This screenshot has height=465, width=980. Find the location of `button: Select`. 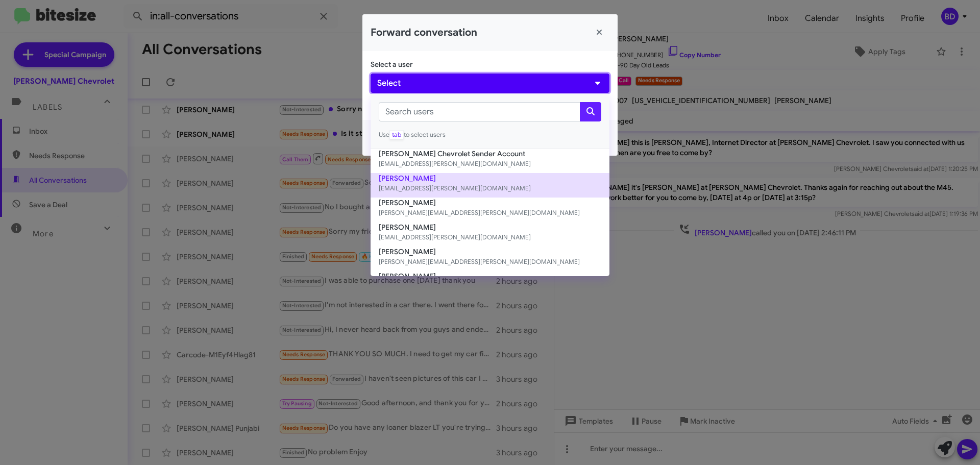

button: Select is located at coordinates (490, 83).